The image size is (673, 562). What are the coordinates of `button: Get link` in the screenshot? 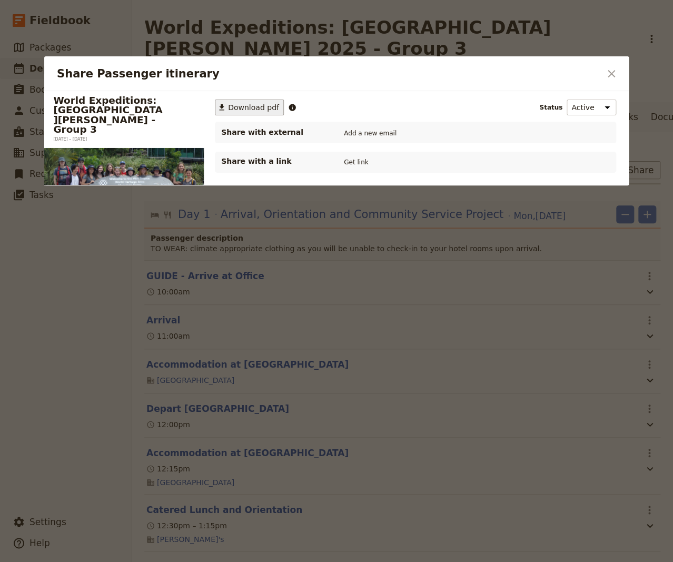 It's located at (356, 162).